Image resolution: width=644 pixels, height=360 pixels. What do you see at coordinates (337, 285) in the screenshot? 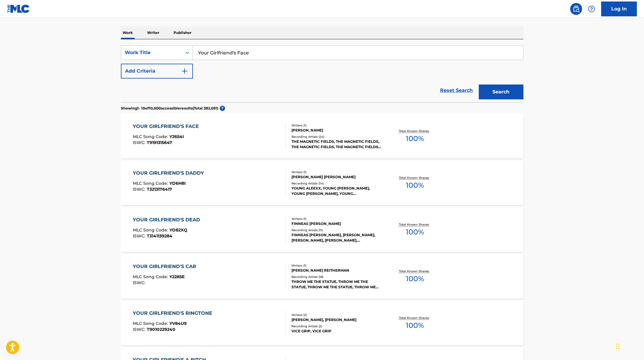
I see `div: THROW ME THE STATUE, THROW ME THE STATUE, THROW ME THE STATUE, THROW ME THE STATUE, THROW ME THE ...` at bounding box center [337, 285].